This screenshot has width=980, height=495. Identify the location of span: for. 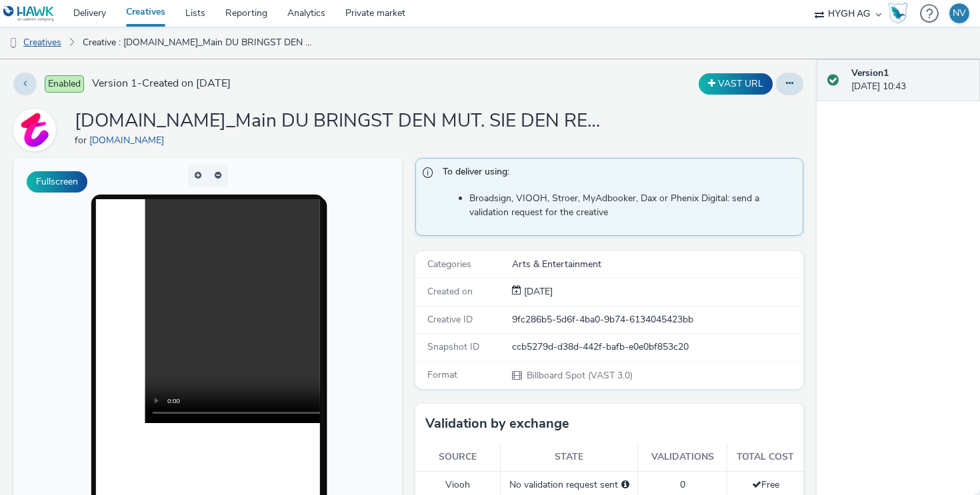
(82, 140).